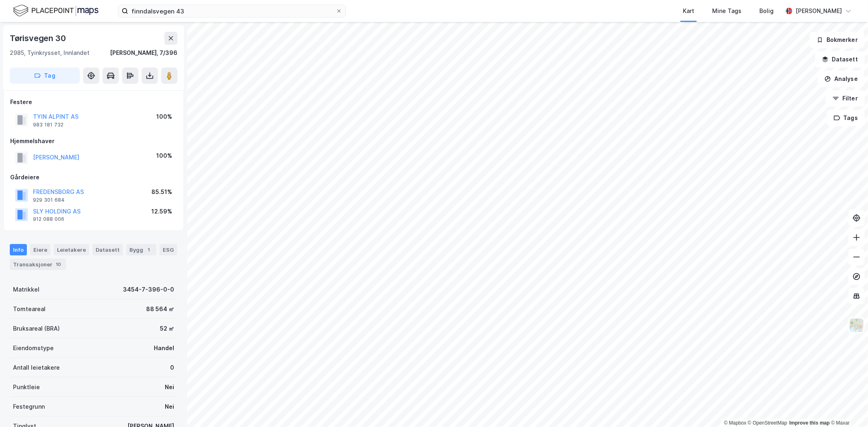 This screenshot has height=427, width=868. I want to click on div: Tørisvegen 30, so click(38, 38).